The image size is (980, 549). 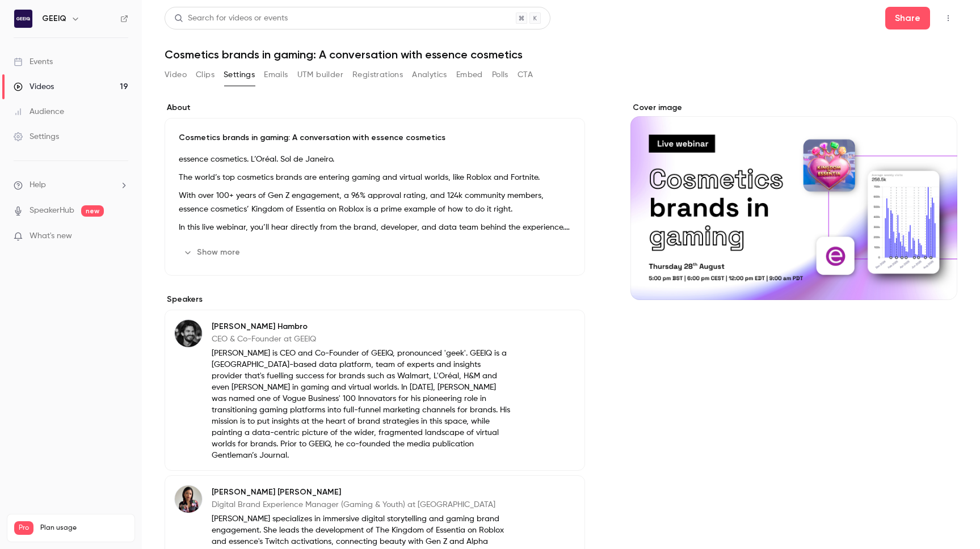 I want to click on img: Charles Hambro, so click(x=189, y=333).